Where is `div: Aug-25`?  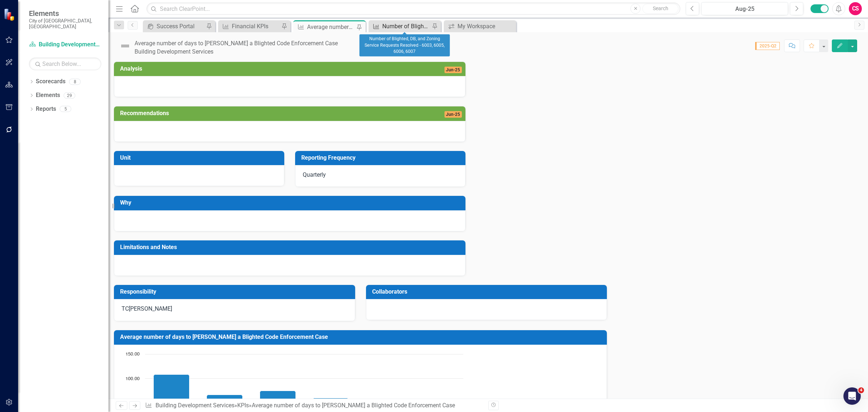 div: Aug-25 is located at coordinates (745, 9).